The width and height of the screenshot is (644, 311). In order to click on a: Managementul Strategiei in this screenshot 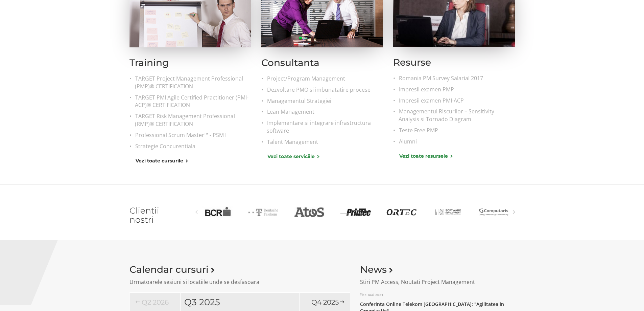, I will do `click(325, 101)`.